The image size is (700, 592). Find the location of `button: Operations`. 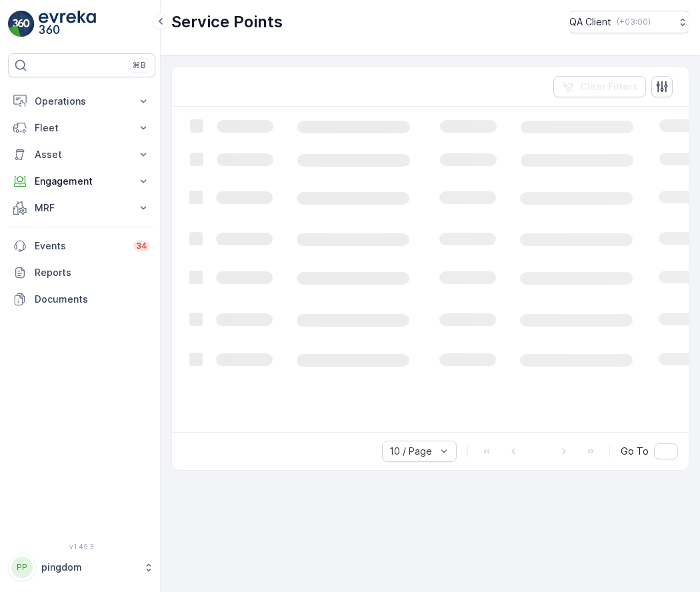

button: Operations is located at coordinates (81, 102).